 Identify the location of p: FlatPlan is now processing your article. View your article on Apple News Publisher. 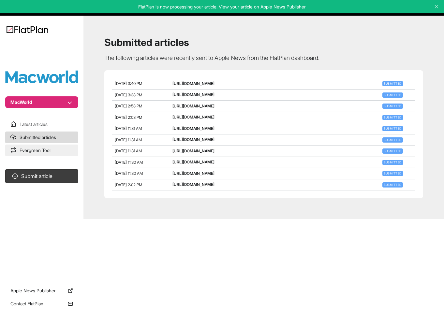
(222, 7).